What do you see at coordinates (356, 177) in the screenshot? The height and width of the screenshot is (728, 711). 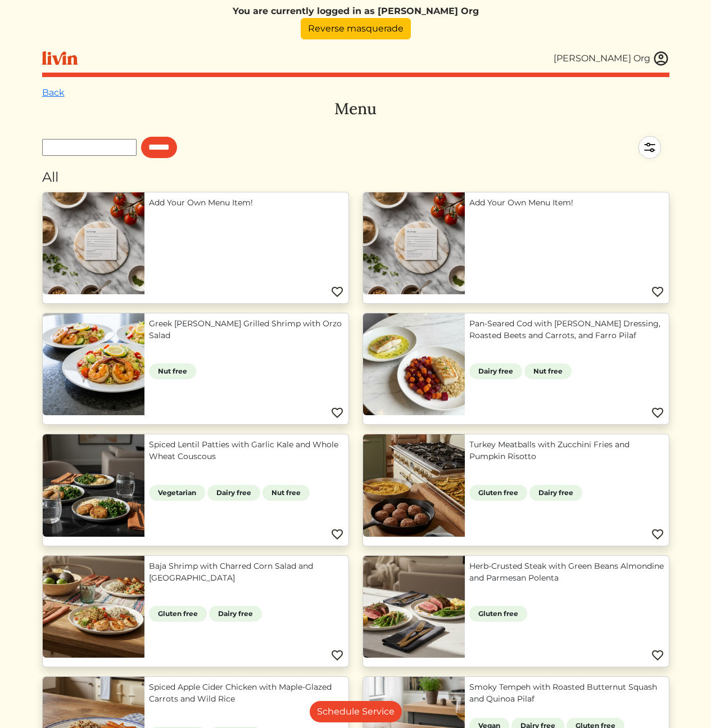 I see `div: All` at bounding box center [356, 177].